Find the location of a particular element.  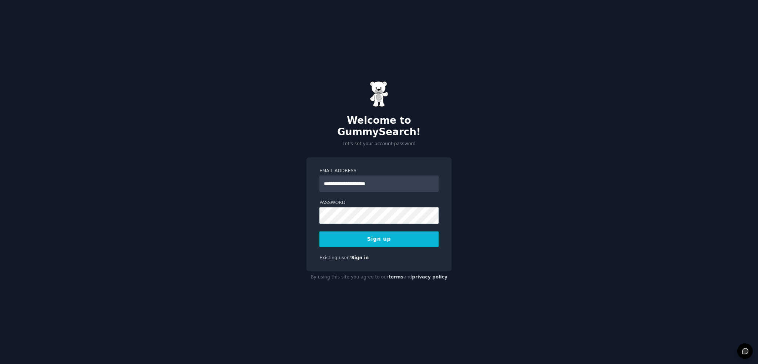

button: Sign up is located at coordinates (379, 239).